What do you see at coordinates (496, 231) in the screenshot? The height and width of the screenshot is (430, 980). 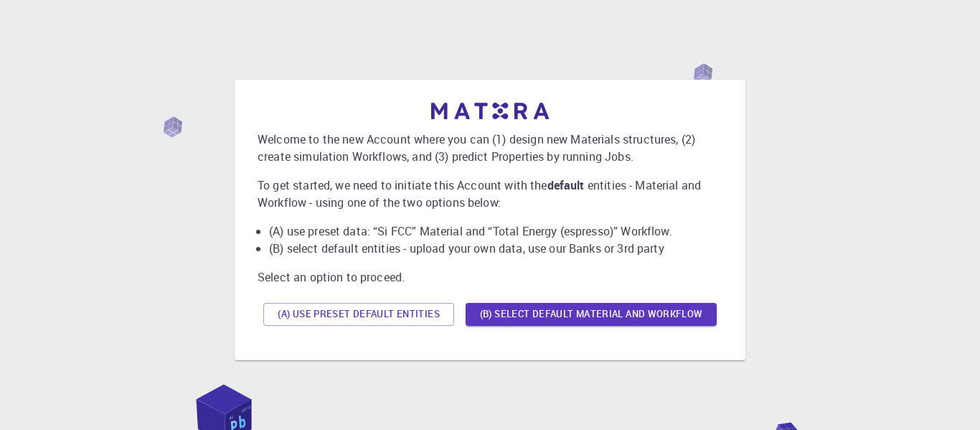 I see `li: (A) use preset data: “Si FCC” Material and “Total Energy (espresso)” Workflow.` at bounding box center [496, 231].